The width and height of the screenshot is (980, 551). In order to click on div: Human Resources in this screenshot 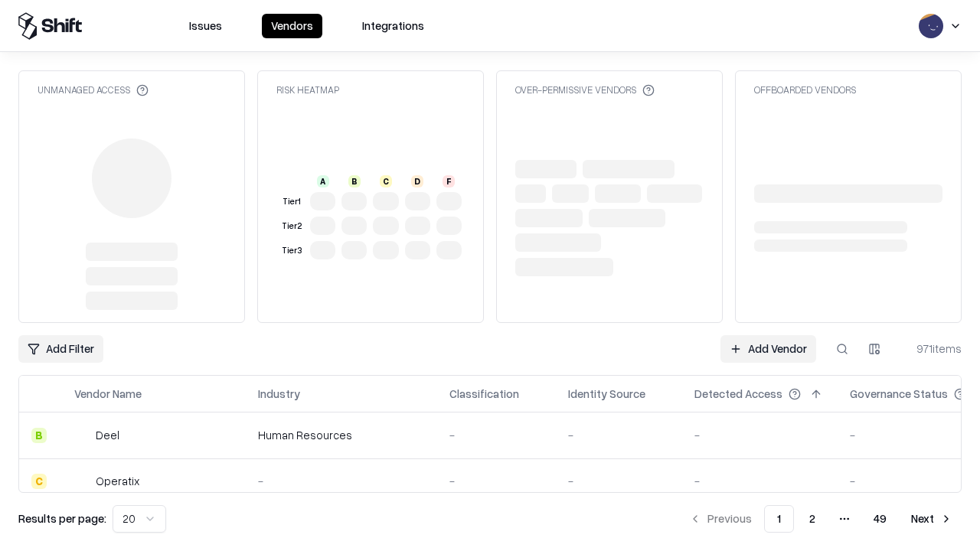, I will do `click(341, 434)`.